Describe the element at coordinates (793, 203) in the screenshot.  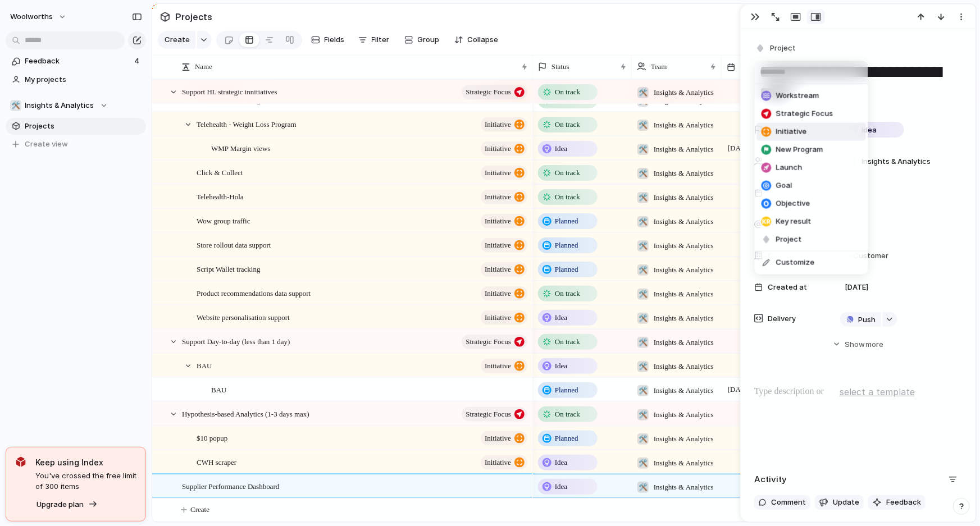
I see `span: Objective` at that location.